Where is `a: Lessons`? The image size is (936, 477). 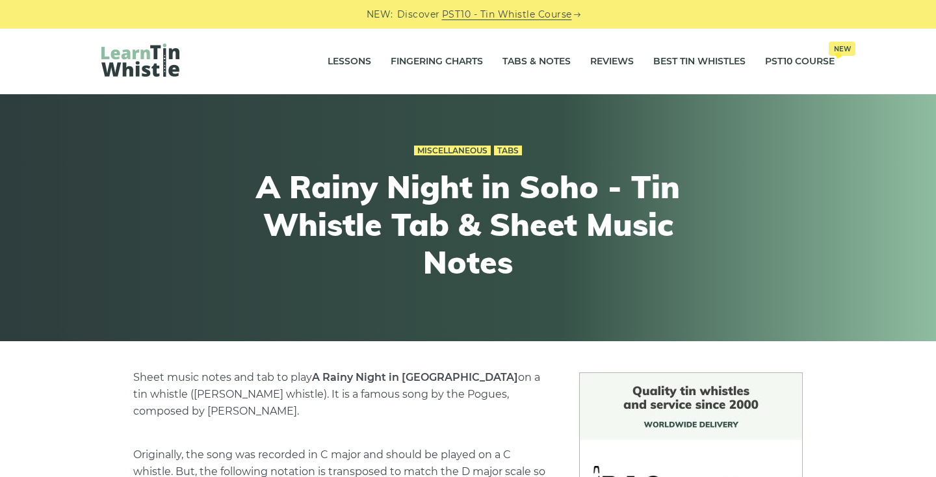
a: Lessons is located at coordinates (349, 62).